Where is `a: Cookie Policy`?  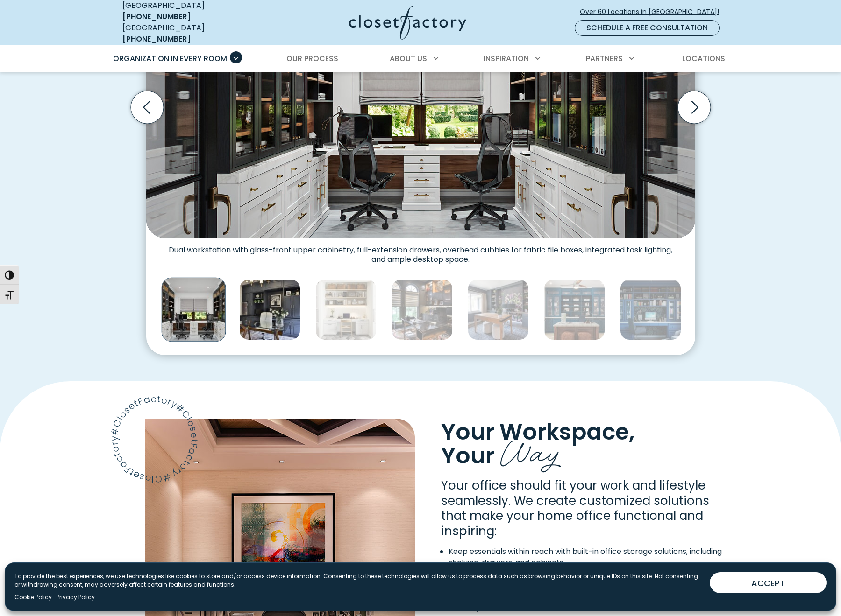 a: Cookie Policy is located at coordinates (33, 598).